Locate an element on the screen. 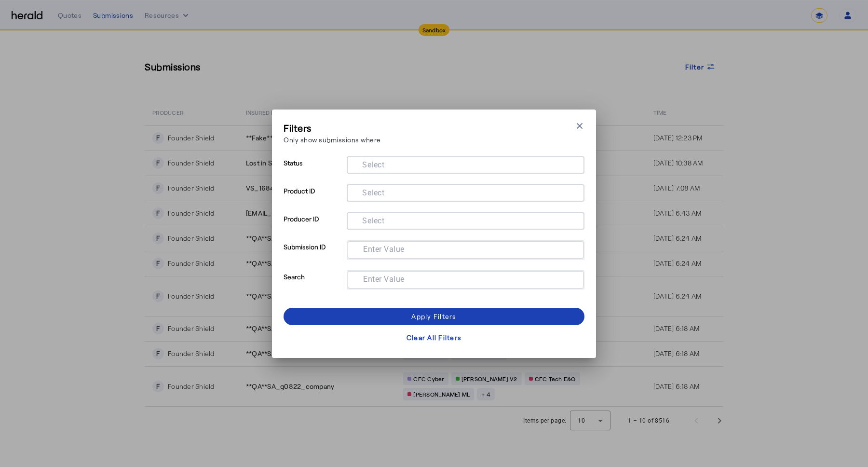 The image size is (868, 467). p: Only show submissions where is located at coordinates (332, 139).